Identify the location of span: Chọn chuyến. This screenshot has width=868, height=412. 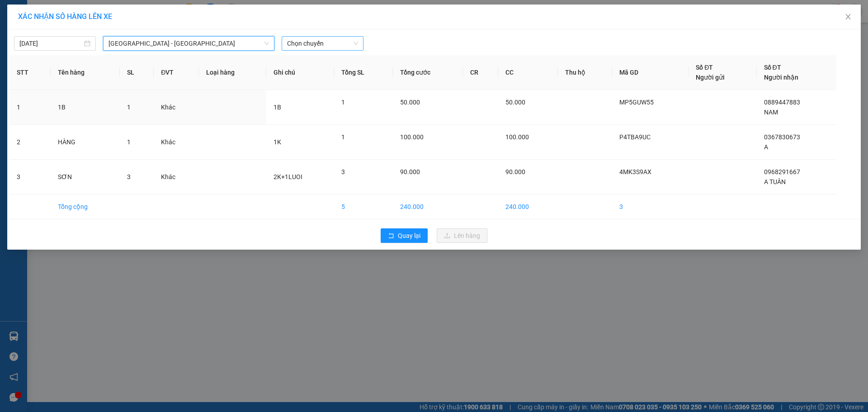
(322, 43).